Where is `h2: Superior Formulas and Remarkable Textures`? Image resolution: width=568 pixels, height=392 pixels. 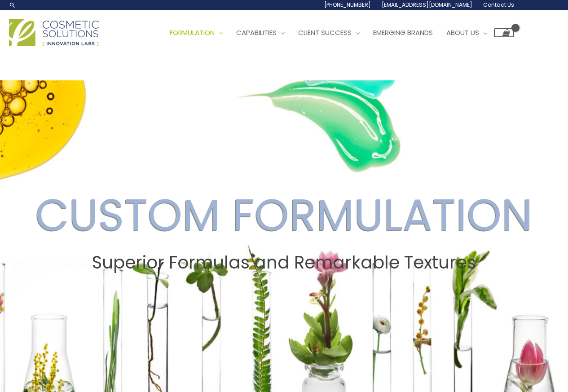
h2: Superior Formulas and Remarkable Textures is located at coordinates (284, 262).